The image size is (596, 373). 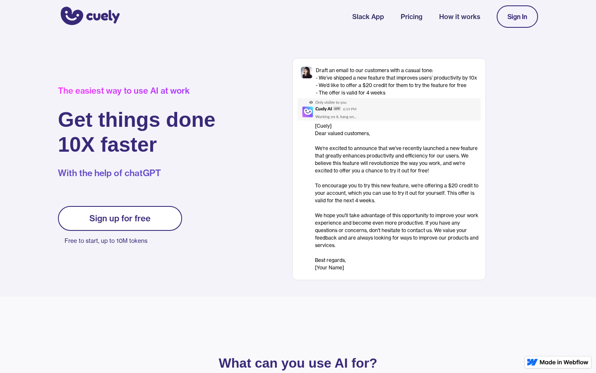 I want to click on div: [Cuely] Dear valued customers, ‍ We're excited to announce that we've recently launched a new fea..., so click(x=398, y=197).